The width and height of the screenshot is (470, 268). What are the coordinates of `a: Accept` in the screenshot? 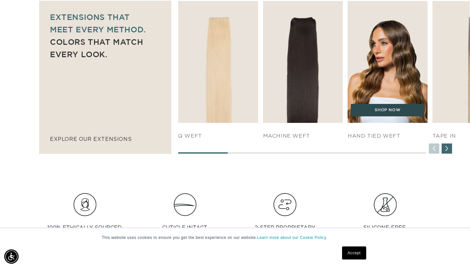 It's located at (354, 253).